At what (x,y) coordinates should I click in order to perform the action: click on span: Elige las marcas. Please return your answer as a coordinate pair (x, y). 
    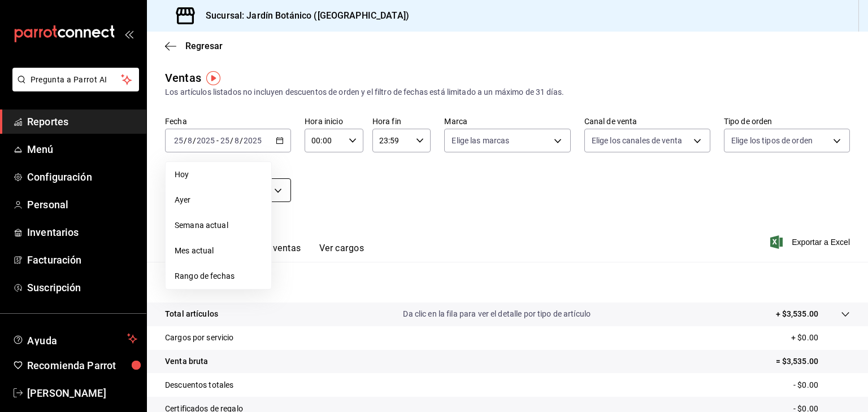
    Looking at the image, I should click on (480, 141).